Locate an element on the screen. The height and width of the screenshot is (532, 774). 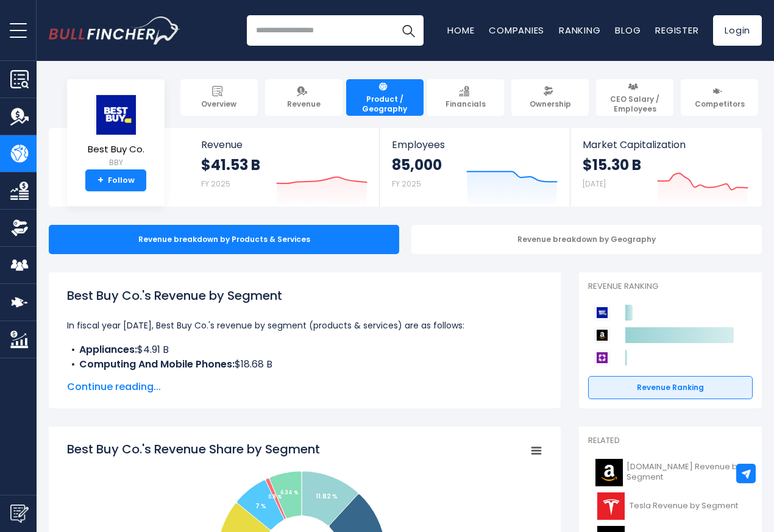
img: Bullfincher logo is located at coordinates (115, 30).